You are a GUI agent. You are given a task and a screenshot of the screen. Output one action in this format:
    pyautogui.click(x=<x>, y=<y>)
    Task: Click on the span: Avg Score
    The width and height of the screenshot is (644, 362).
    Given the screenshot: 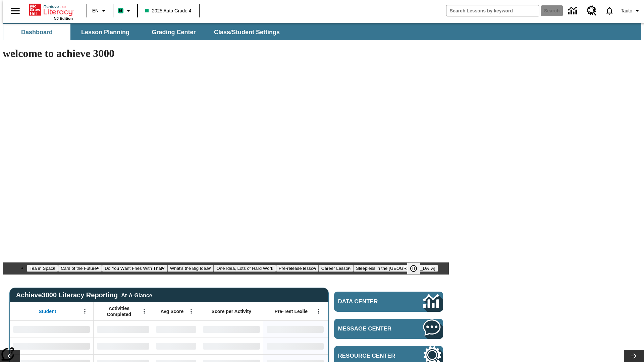 What is the action you would take?
    pyautogui.click(x=172, y=311)
    